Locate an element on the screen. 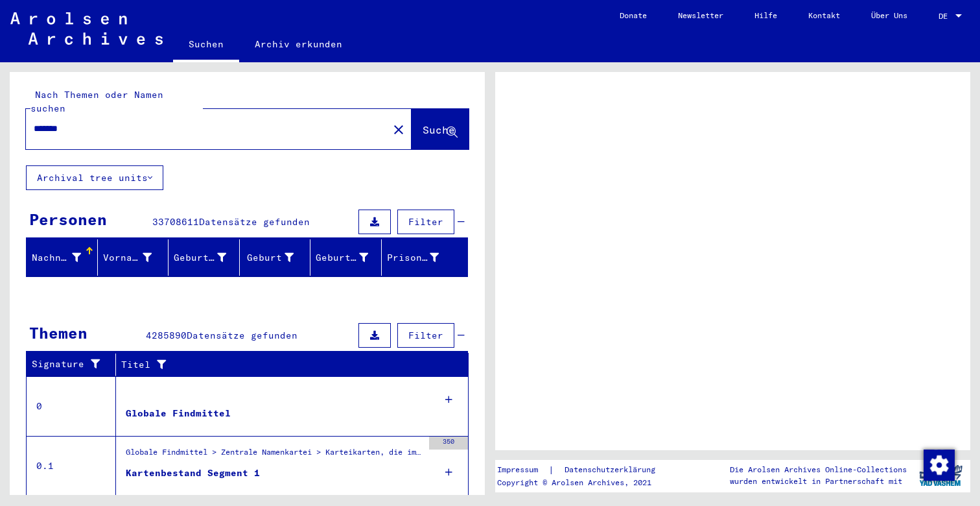 The height and width of the screenshot is (506, 980). td: 0 is located at coordinates (71, 406).